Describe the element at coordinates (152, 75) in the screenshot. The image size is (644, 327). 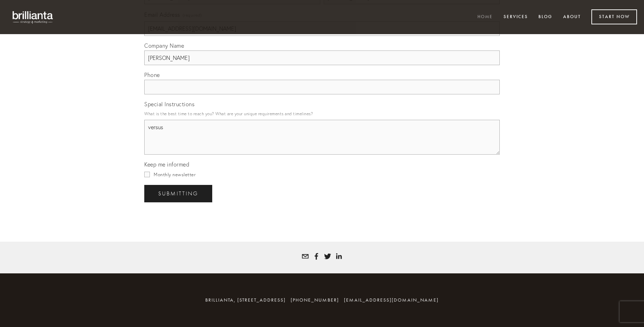
I see `span: Phone` at that location.